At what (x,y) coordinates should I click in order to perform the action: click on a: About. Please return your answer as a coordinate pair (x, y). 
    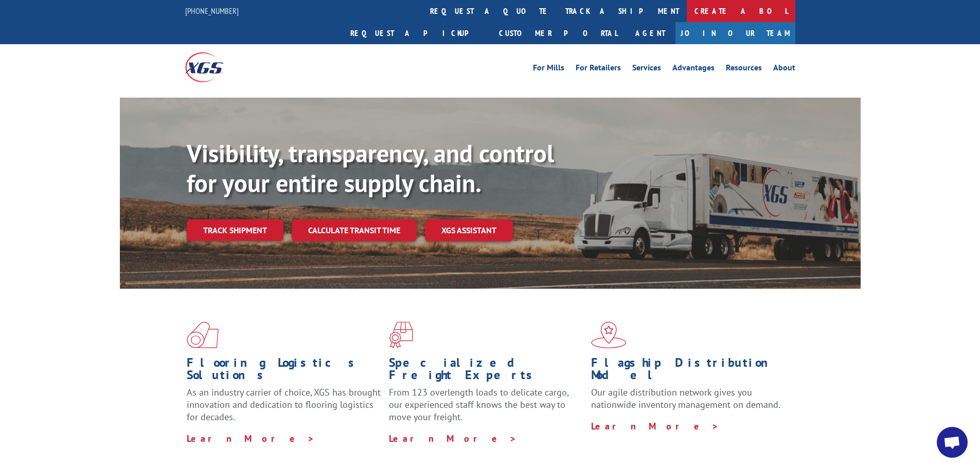
    Looking at the image, I should click on (784, 69).